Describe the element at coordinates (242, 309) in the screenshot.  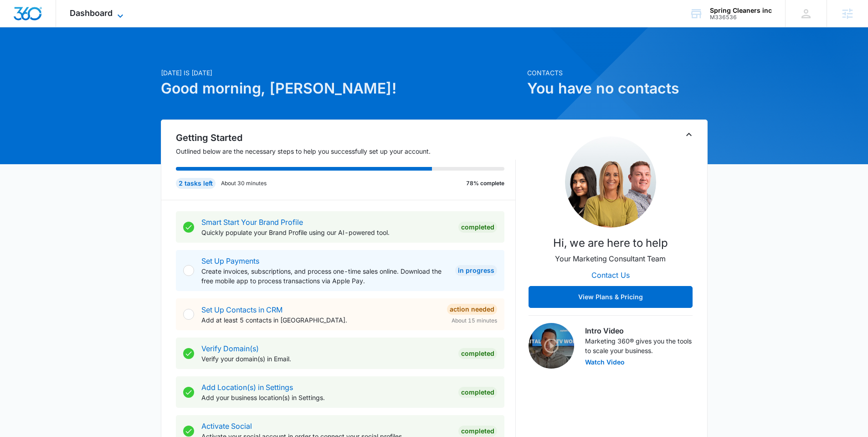
I see `a: Set Up Contacts in CRM` at that location.